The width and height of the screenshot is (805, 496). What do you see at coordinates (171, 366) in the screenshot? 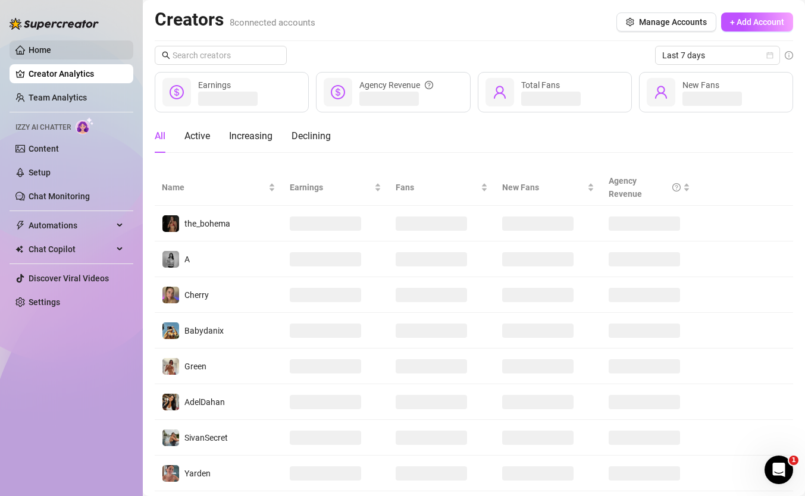
I see `img: Green` at bounding box center [171, 366].